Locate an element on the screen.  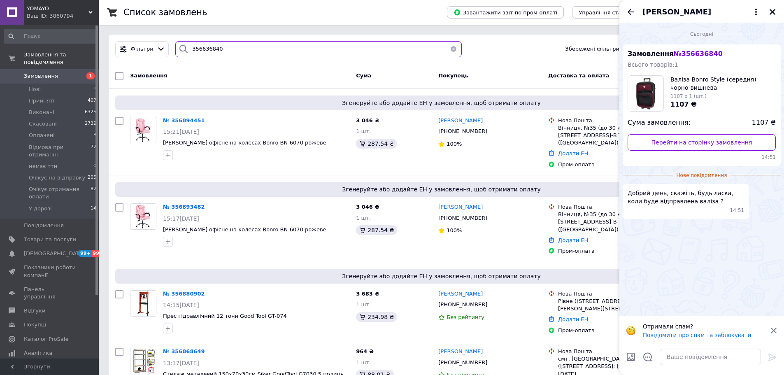
input: Пошук за номером замовлення, ПІБ покупця, номером телефону, Email, номером накладної is located at coordinates (318, 49).